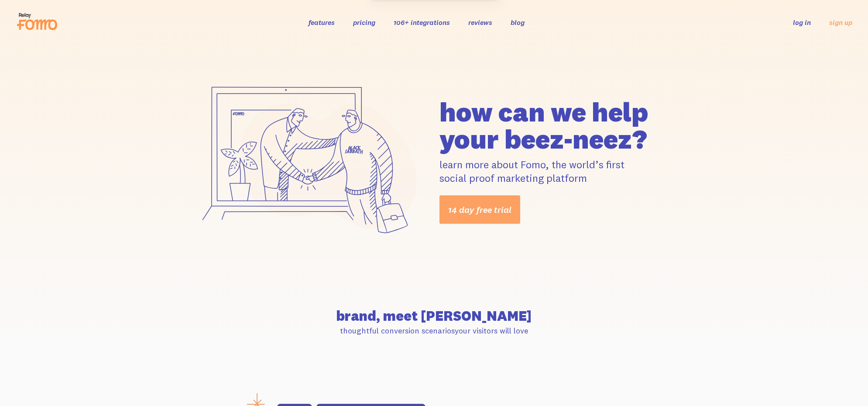  Describe the element at coordinates (802, 23) in the screenshot. I see `a: log in` at that location.